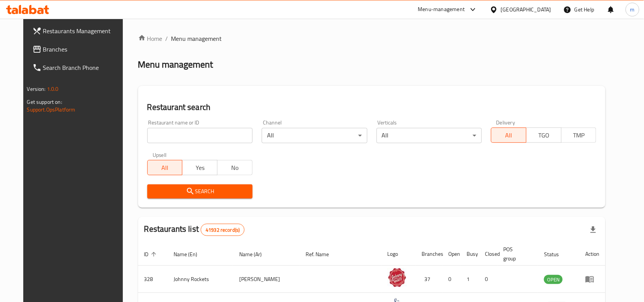 This screenshot has height=302, width=644. What do you see at coordinates (579, 135) in the screenshot?
I see `span: TMP` at bounding box center [579, 135].